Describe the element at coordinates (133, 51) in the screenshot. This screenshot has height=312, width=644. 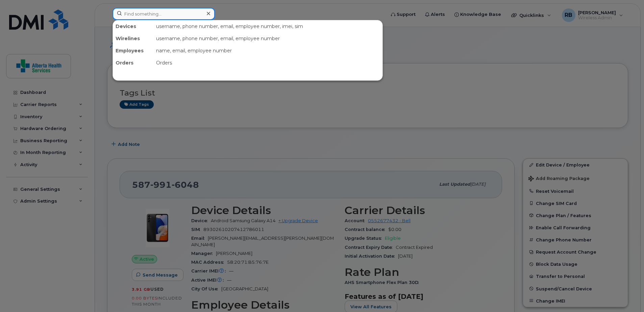
I see `div: Employees` at that location.